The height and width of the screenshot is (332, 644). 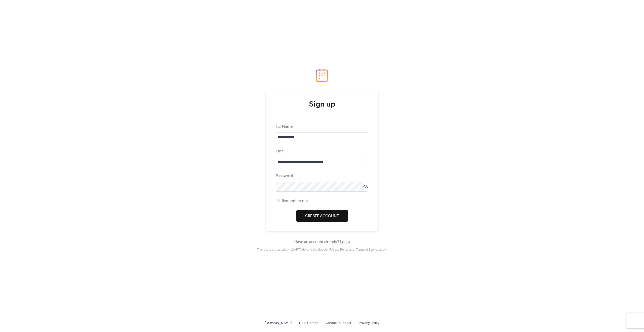 What do you see at coordinates (367, 250) in the screenshot?
I see `a: Terms of Service` at bounding box center [367, 250].